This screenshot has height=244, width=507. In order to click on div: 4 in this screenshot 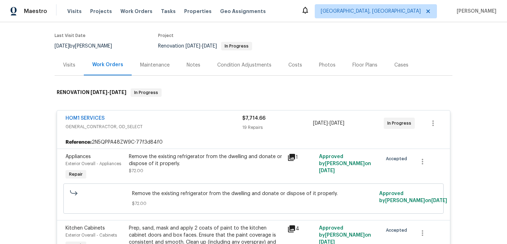, I will do `click(301, 229)`.